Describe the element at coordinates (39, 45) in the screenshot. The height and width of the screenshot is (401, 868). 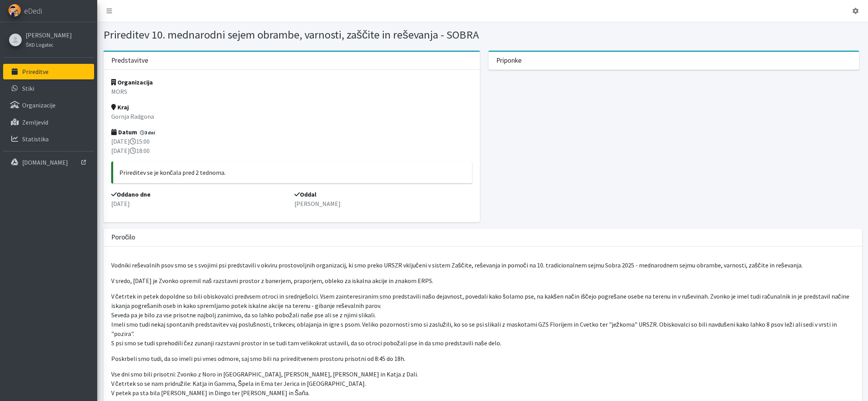
I see `small: ŠKD Logatec` at that location.